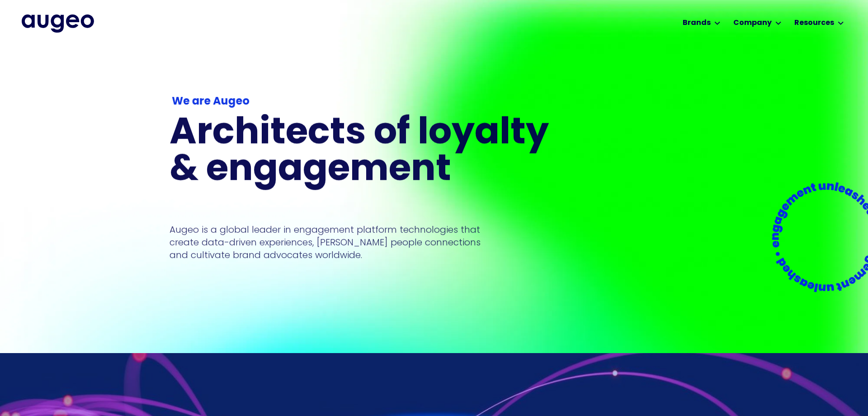 Image resolution: width=868 pixels, height=416 pixels. Describe the element at coordinates (697, 23) in the screenshot. I see `div: Brands` at that location.